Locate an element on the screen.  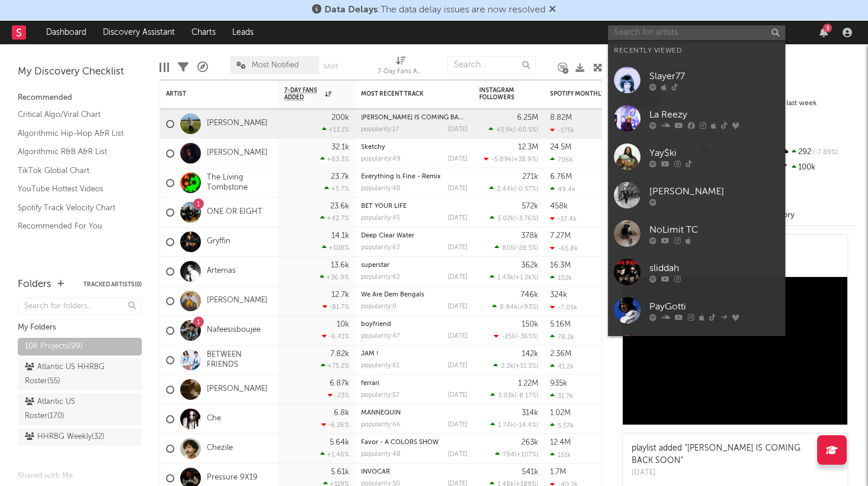
div: 13.6k is located at coordinates (340, 265).